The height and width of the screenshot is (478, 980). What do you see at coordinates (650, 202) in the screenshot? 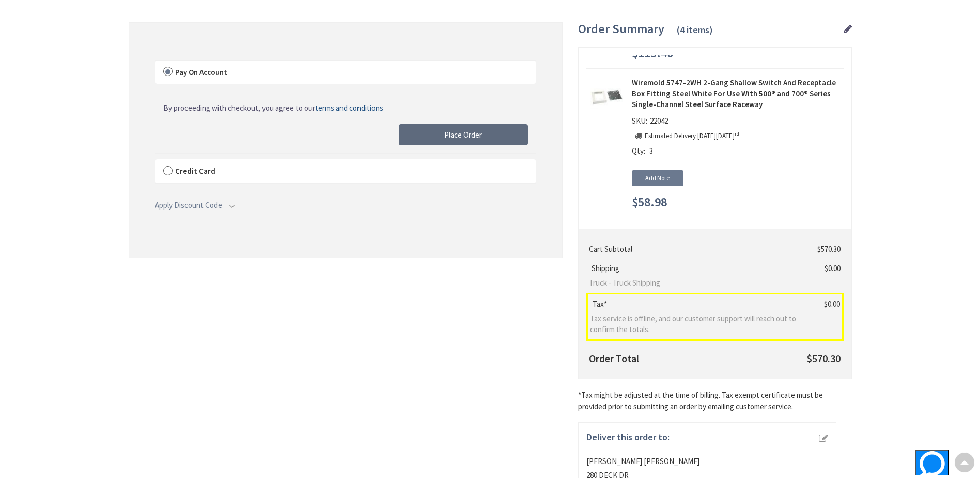
I see `span: $58.98` at bounding box center [650, 202].